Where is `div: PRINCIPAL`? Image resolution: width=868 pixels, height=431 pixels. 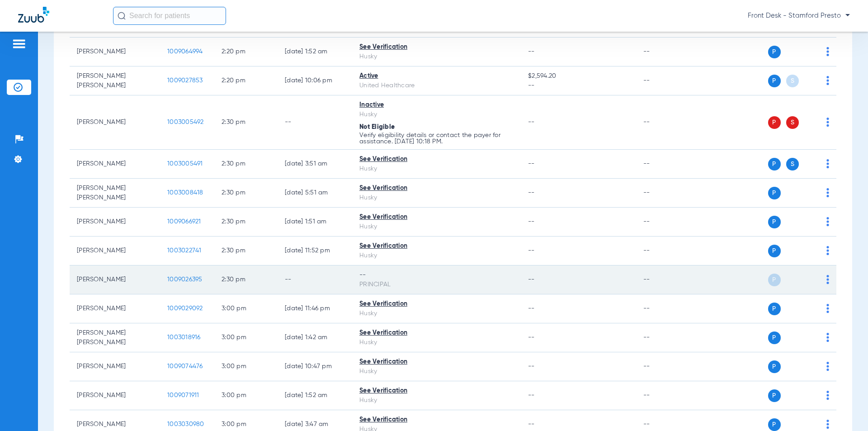 div: PRINCIPAL is located at coordinates (437, 284).